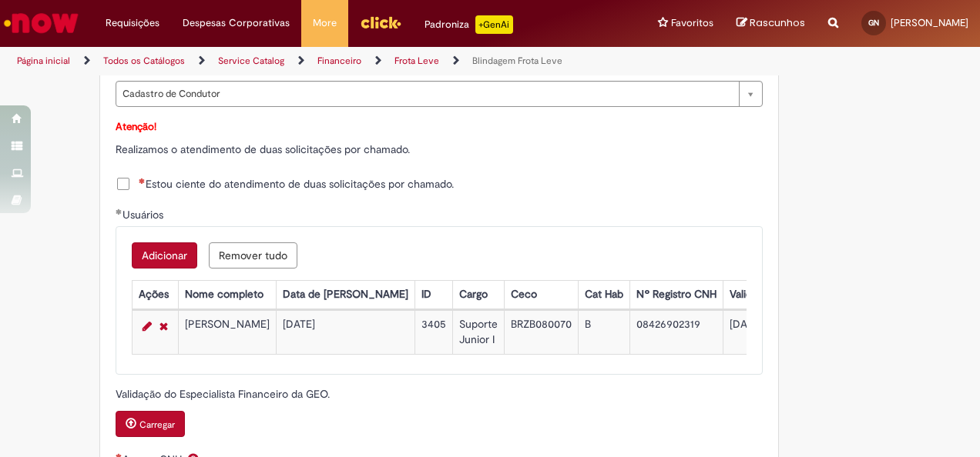  What do you see at coordinates (224, 394) in the screenshot?
I see `span: Validação do Especialista Financeiro da GEO.` at bounding box center [224, 394].